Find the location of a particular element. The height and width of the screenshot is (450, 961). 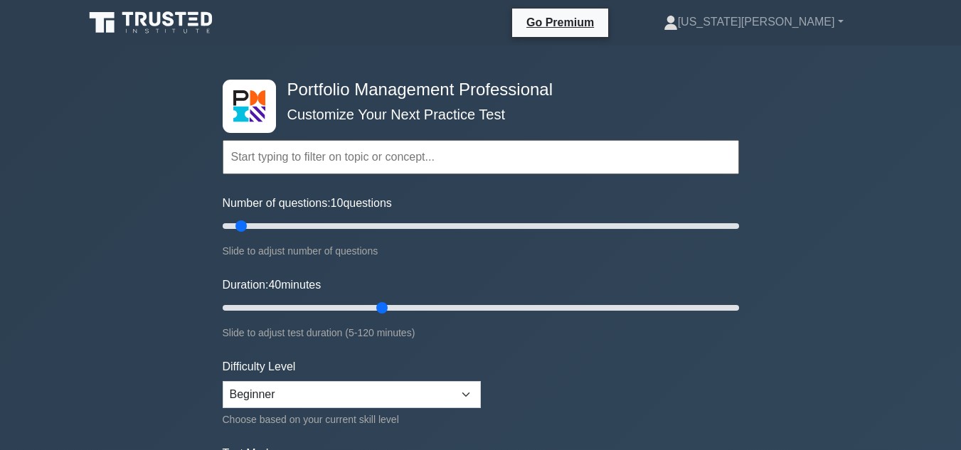

span: 40 is located at coordinates (275, 285).